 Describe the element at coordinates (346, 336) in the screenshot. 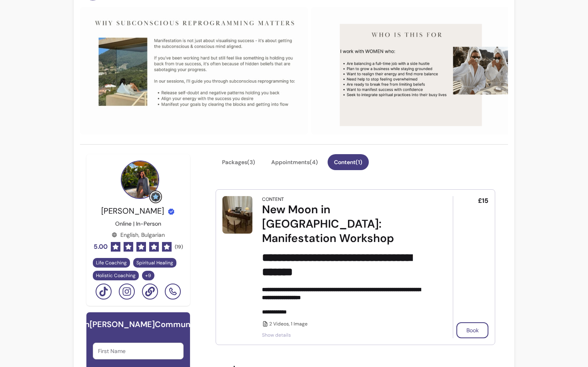

I see `span: Show details` at that location.